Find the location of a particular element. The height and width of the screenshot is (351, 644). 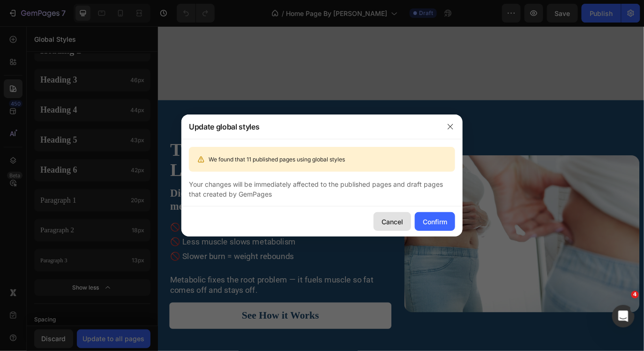

span: Tired of Diets That Don’t Last? is located at coordinates (133, 155).